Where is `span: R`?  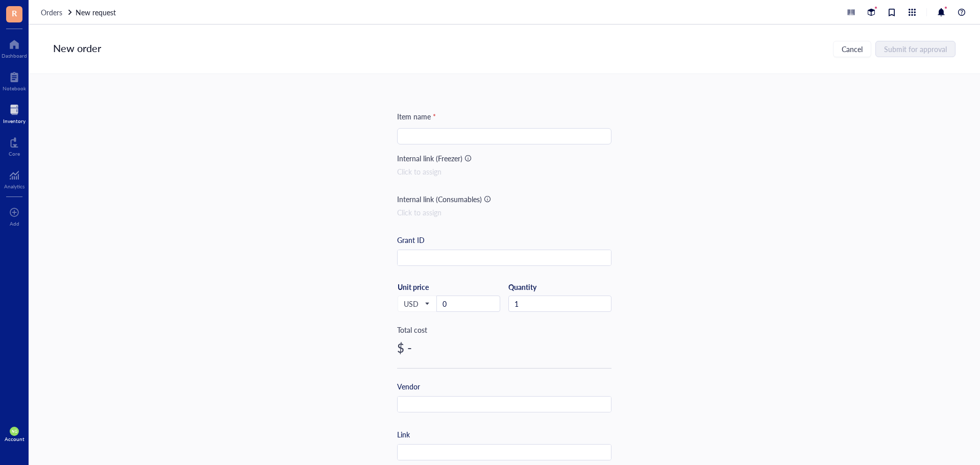 span: R is located at coordinates (14, 13).